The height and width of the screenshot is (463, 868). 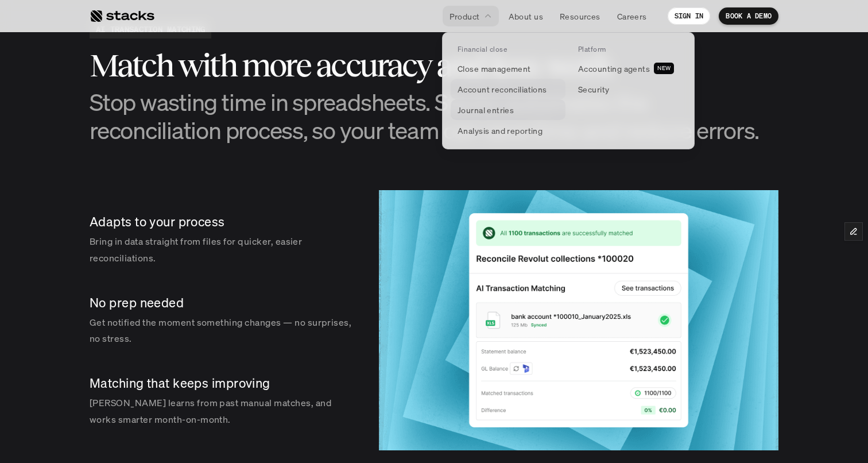 I want to click on a: Close management, so click(x=508, y=69).